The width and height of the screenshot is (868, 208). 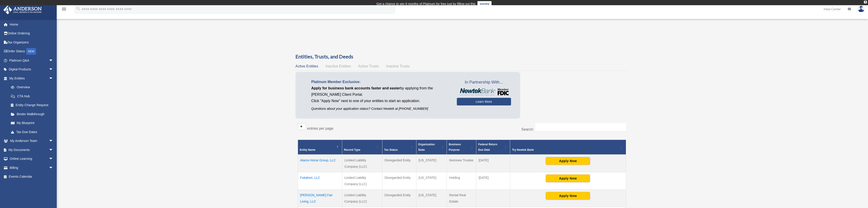 I want to click on a: Learn More, so click(x=484, y=102).